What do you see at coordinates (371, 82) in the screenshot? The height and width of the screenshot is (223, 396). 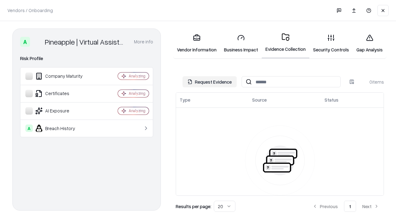 I see `div: 0 items` at bounding box center [371, 82].